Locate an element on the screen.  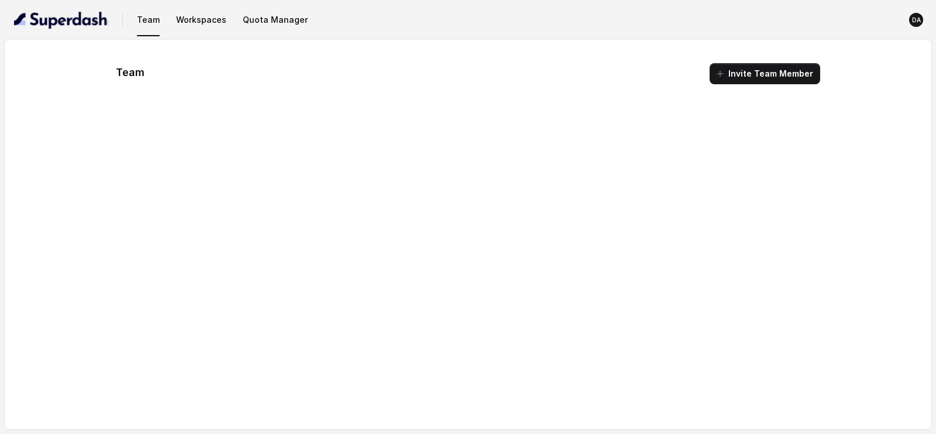
button: Invite Team Member is located at coordinates (764, 74).